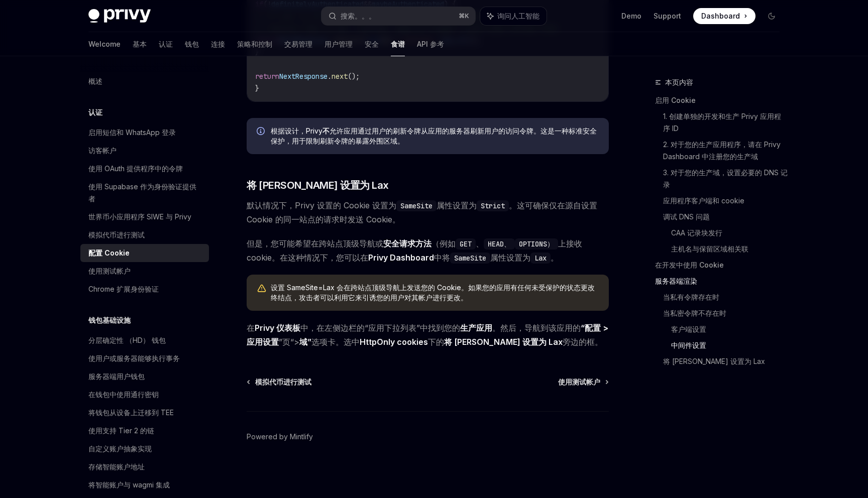 The height and width of the screenshot is (498, 868). I want to click on font: 中间件设置, so click(689, 345).